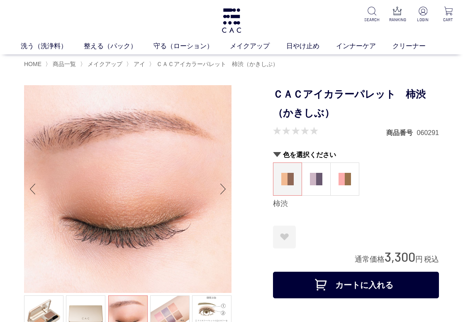 Image resolution: width=463 pixels, height=322 pixels. What do you see at coordinates (423, 15) in the screenshot?
I see `a: LOGIN` at bounding box center [423, 15].